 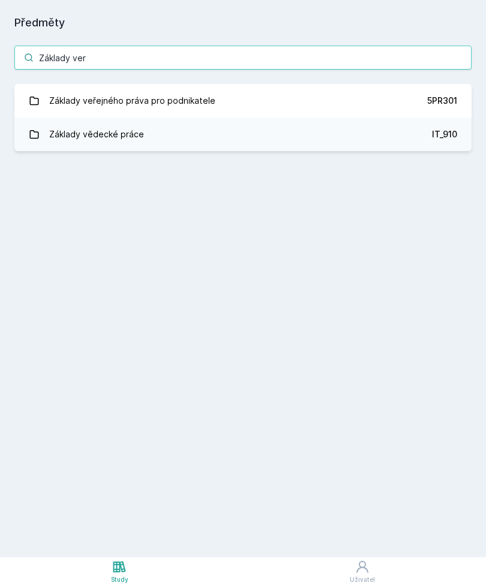 I want to click on div: IT_910, so click(x=444, y=134).